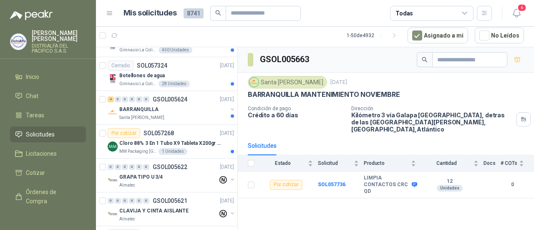 This screenshot has height=230, width=534. Describe the element at coordinates (194, 13) in the screenshot. I see `span: 8741` at that location.